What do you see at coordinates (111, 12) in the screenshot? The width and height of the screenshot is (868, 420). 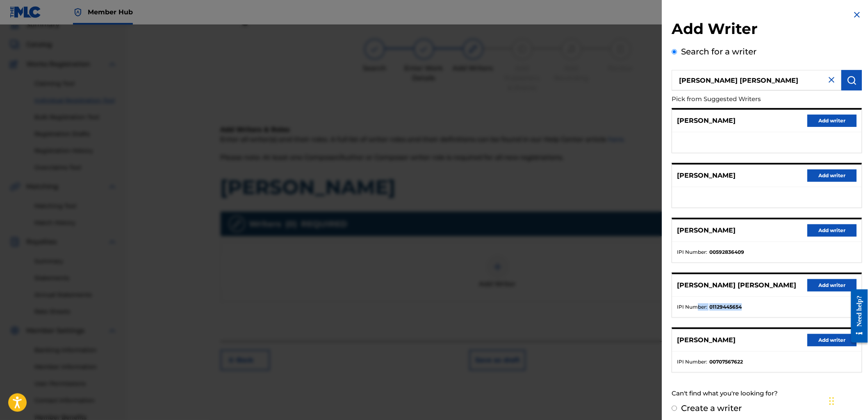 I see `span: Member Hub` at bounding box center [111, 12].